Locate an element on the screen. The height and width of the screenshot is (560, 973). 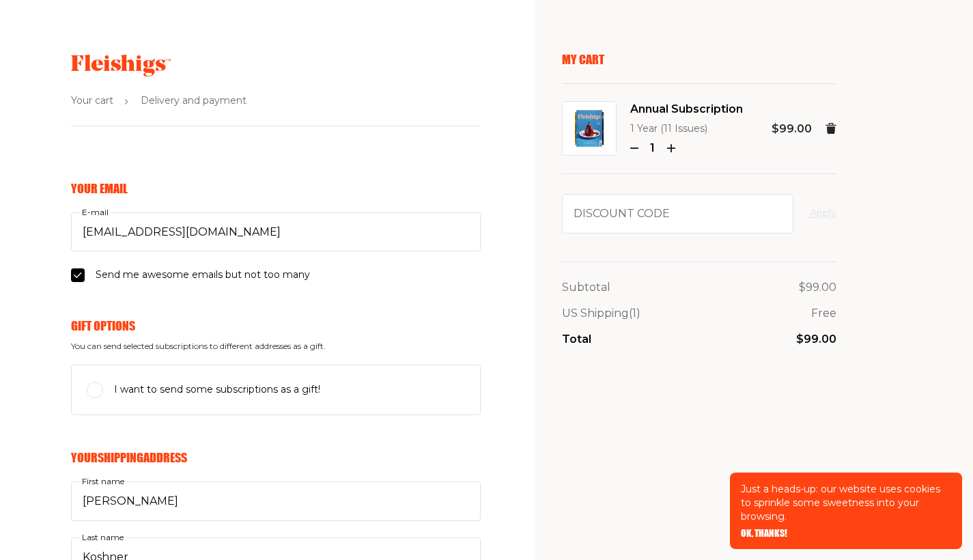
button: OK, THANKS! is located at coordinates (764, 533).